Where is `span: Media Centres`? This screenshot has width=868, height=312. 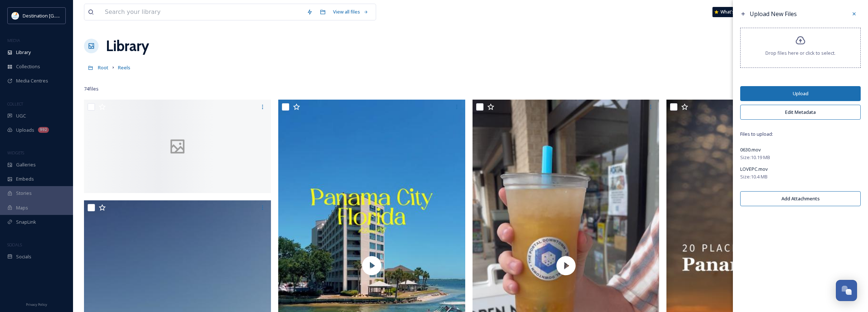 span: Media Centres is located at coordinates (32, 81).